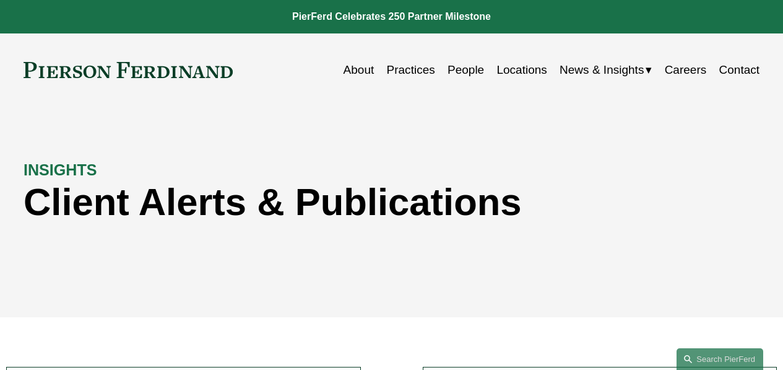 The image size is (783, 370). Describe the element at coordinates (686, 70) in the screenshot. I see `a: Careers` at that location.